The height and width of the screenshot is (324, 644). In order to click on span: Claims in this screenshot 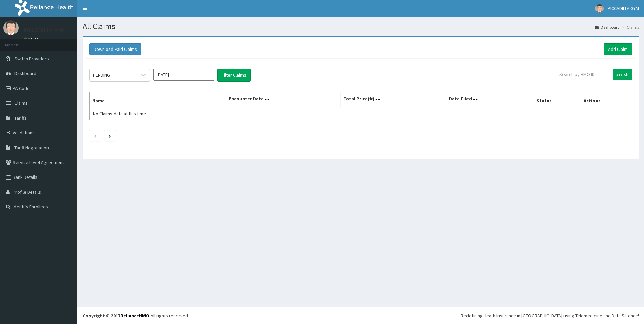, I will do `click(21, 103)`.